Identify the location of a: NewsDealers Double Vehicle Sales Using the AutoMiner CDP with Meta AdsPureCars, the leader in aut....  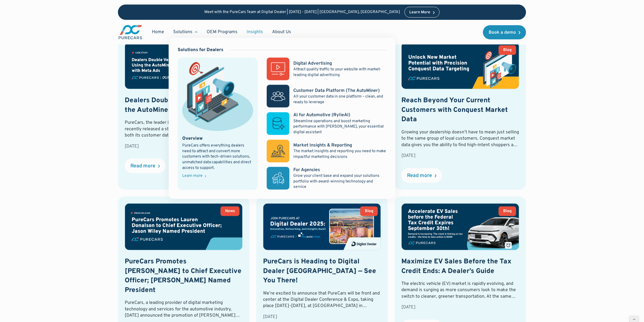
(184, 113).